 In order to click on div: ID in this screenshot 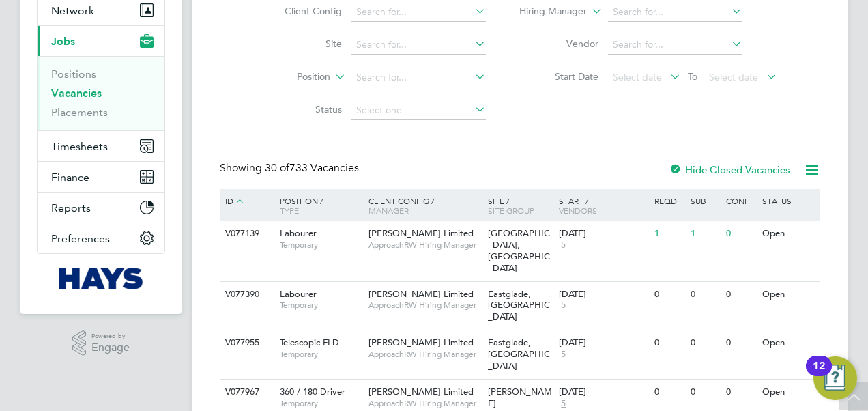, I will do `click(246, 202)`.